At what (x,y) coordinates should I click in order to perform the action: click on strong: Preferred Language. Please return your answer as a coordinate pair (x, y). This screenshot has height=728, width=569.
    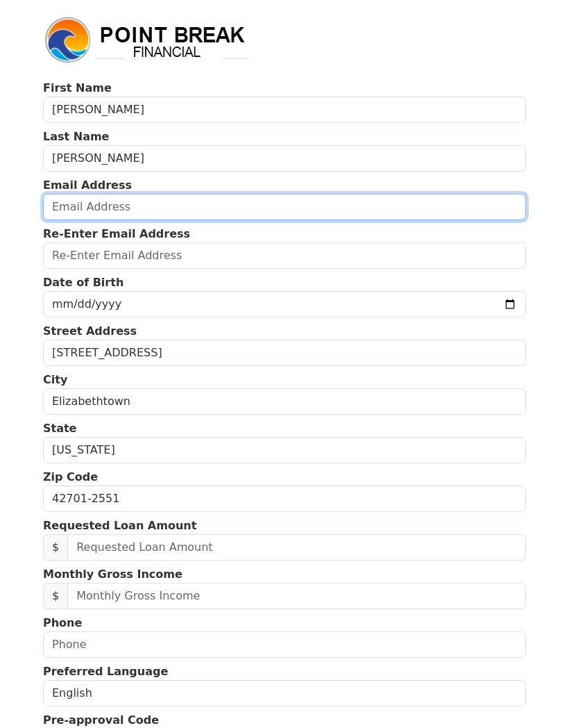
    Looking at the image, I should click on (105, 671).